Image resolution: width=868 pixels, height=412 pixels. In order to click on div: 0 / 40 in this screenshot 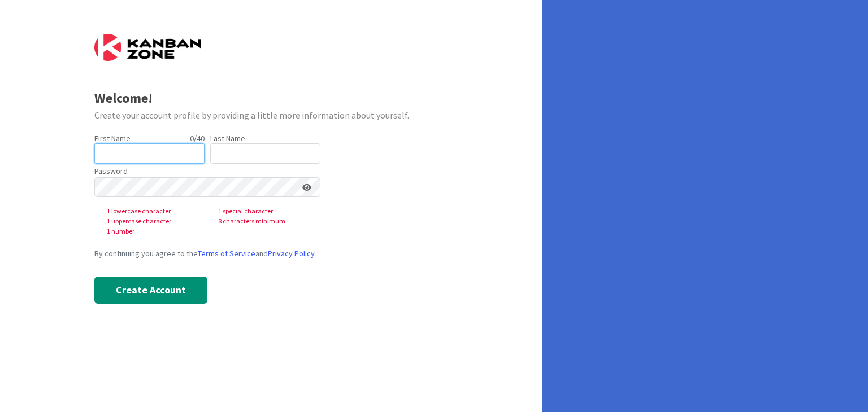, I will do `click(169, 139)`.